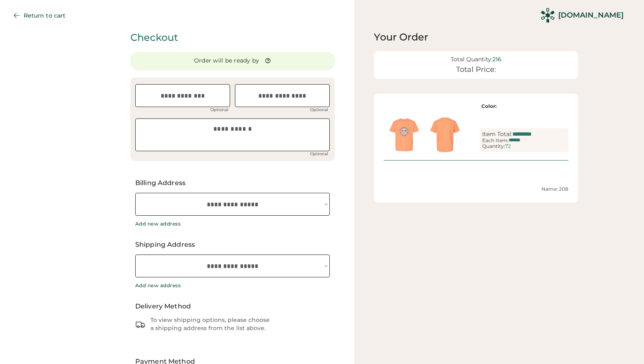  What do you see at coordinates (232, 245) in the screenshot?
I see `div: Shipping Address` at bounding box center [232, 245].